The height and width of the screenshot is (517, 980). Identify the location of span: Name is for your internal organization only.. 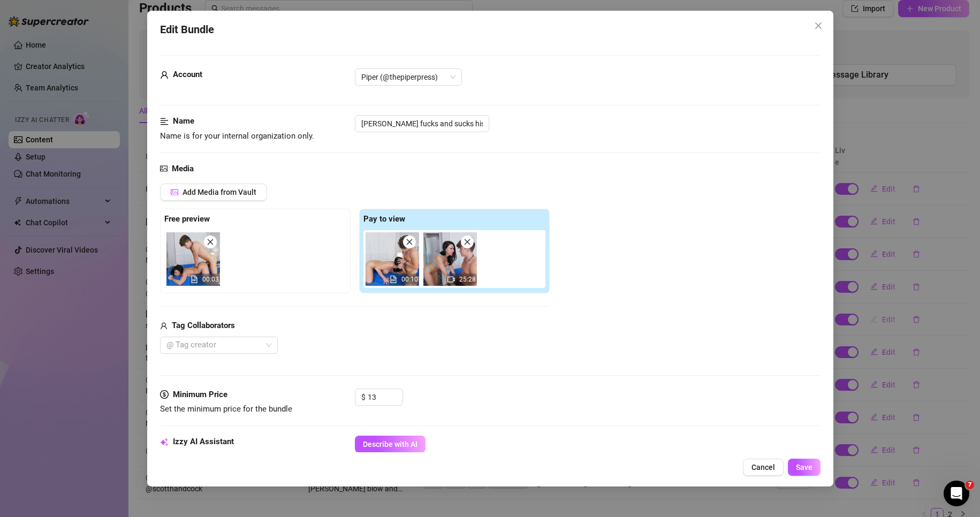
(237, 136).